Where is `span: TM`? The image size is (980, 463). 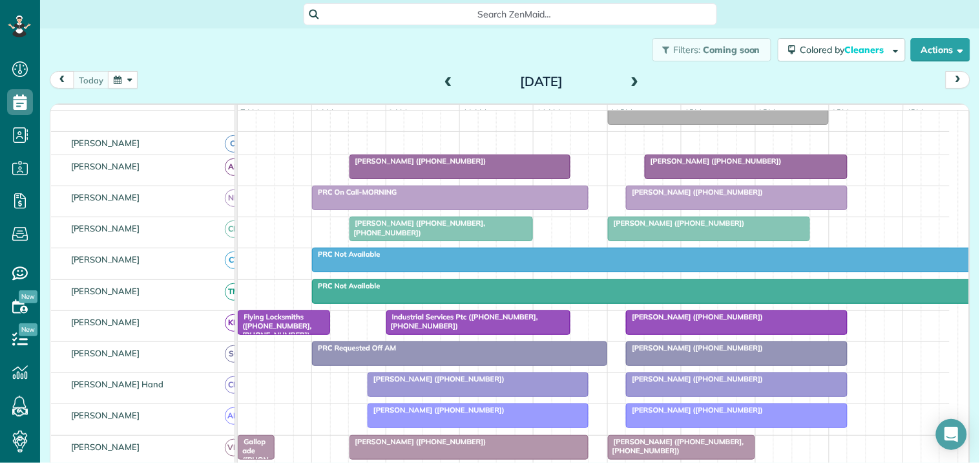
span: TM is located at coordinates (233, 292).